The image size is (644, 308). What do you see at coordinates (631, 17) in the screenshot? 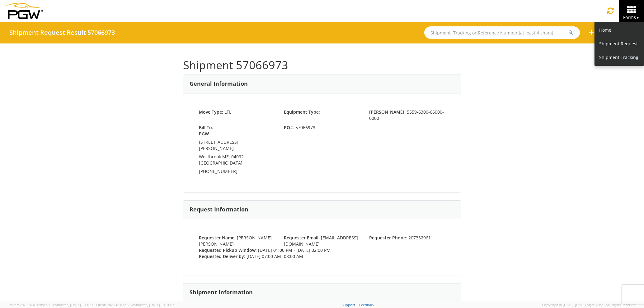
I see `span: Forms` at bounding box center [631, 17].